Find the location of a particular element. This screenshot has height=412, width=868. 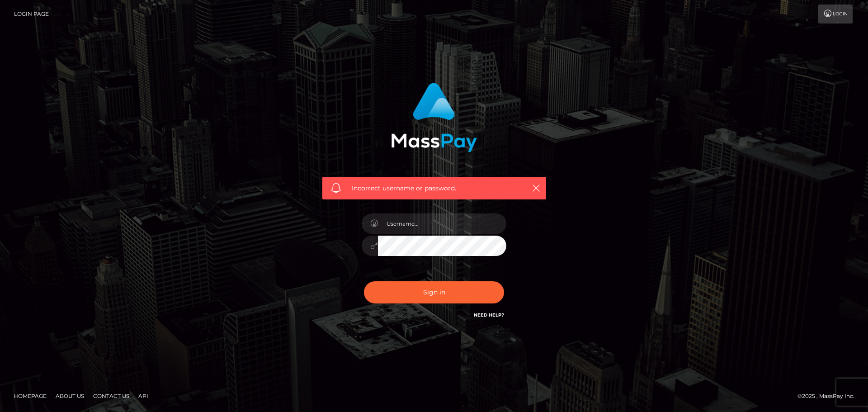

span: Incorrect username or password. is located at coordinates (434, 188).